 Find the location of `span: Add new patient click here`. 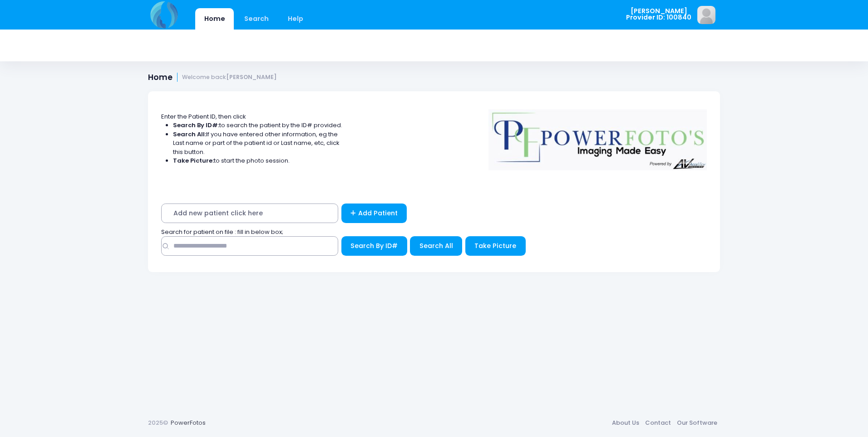

span: Add new patient click here is located at coordinates (250, 213).